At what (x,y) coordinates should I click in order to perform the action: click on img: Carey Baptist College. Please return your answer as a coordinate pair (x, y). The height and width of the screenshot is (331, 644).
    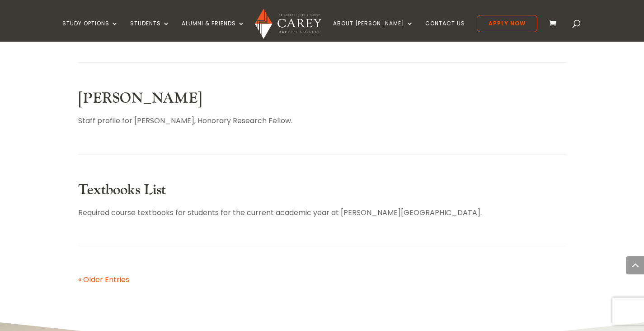
    Looking at the image, I should click on (288, 24).